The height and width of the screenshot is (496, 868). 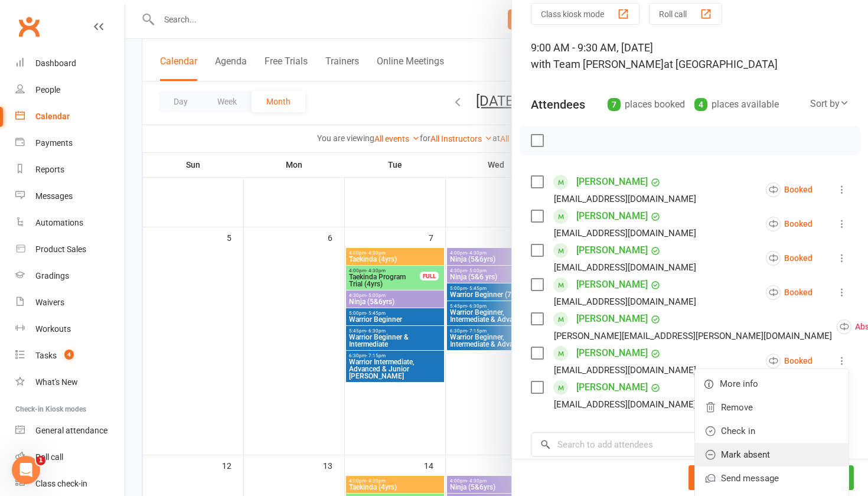 What do you see at coordinates (70, 329) in the screenshot?
I see `a: Workouts` at bounding box center [70, 329].